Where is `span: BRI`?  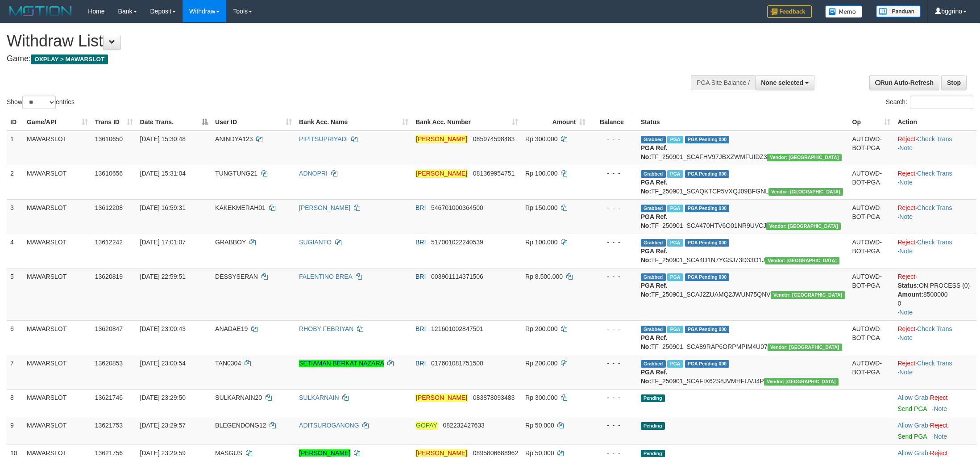 span: BRI is located at coordinates (420, 208).